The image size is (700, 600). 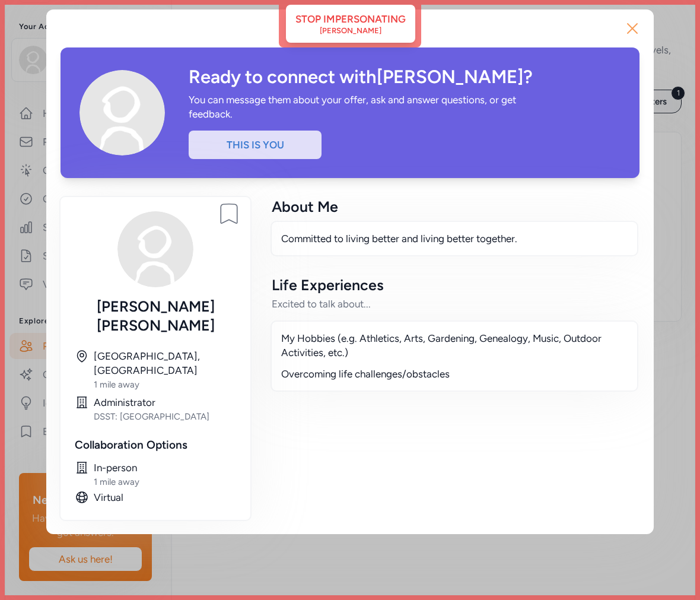 I want to click on div: Virtual, so click(x=165, y=497).